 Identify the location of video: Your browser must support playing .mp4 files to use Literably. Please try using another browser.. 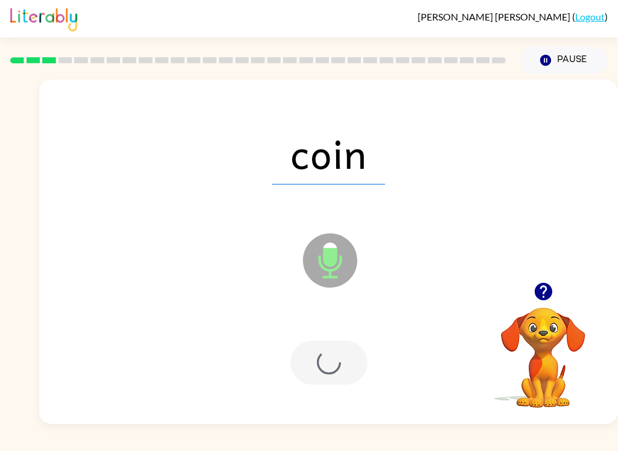
(543, 349).